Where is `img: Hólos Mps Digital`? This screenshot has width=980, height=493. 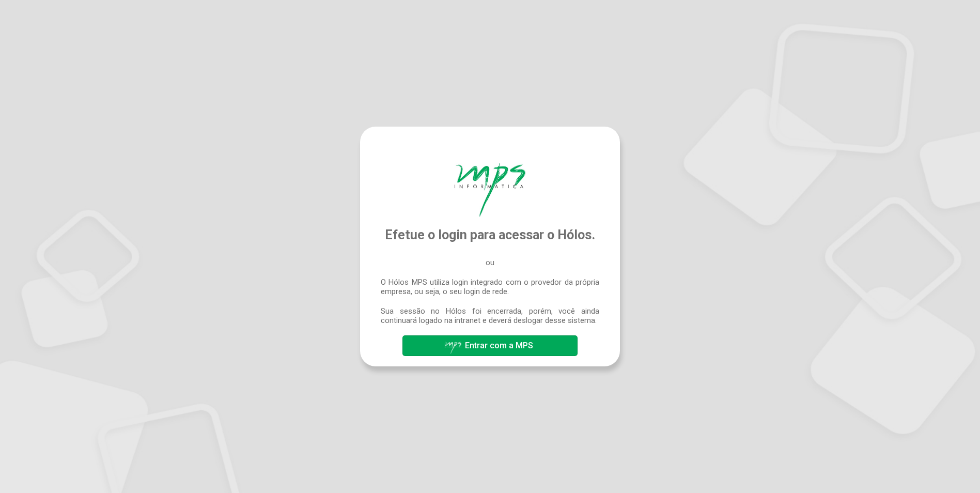 img: Hólos Mps Digital is located at coordinates (490, 190).